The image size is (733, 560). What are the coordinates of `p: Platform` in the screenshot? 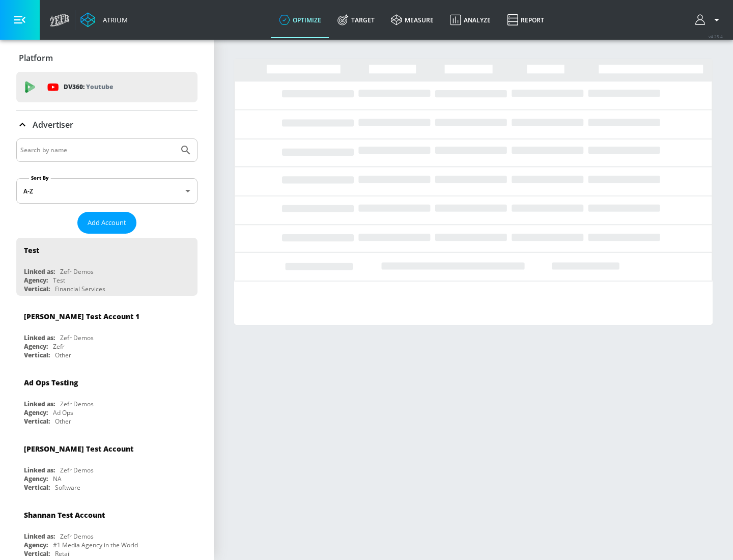 It's located at (36, 58).